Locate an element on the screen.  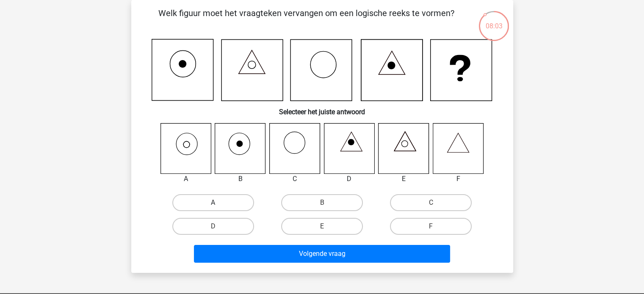
div: B is located at coordinates (240, 179).